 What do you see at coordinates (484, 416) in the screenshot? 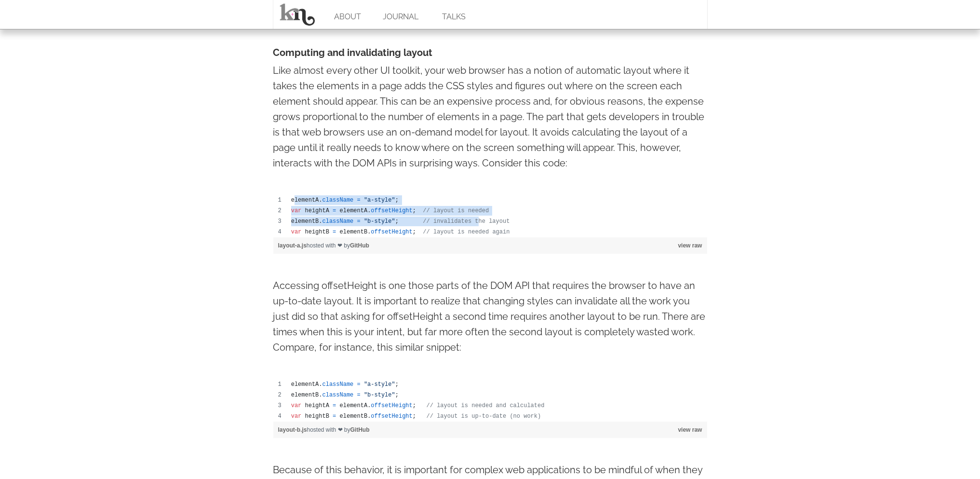
I see `span: // layout is up-to-date (no work)` at bounding box center [484, 416].